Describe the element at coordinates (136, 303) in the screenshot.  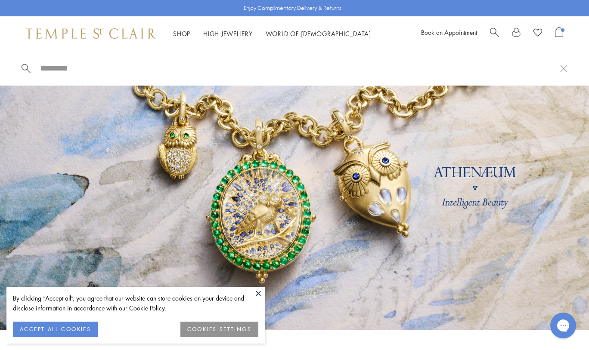
I see `div: By clicking “Accept all”, you agree that our website can store cookies on your device and disclos...` at that location.